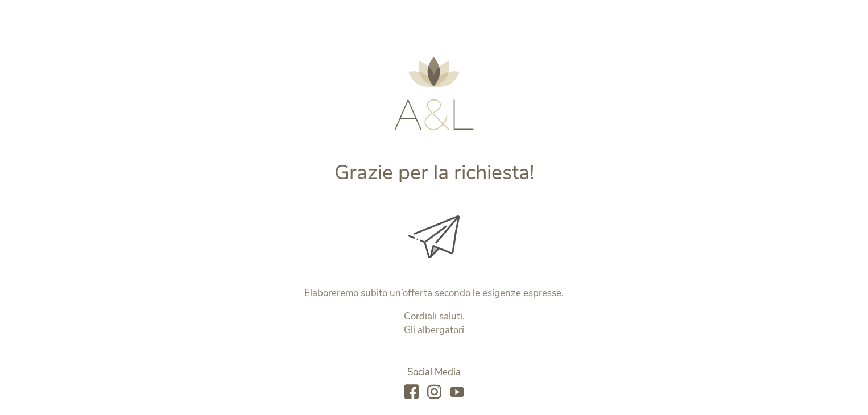  What do you see at coordinates (456, 392) in the screenshot?
I see `a: youtube` at bounding box center [456, 392].